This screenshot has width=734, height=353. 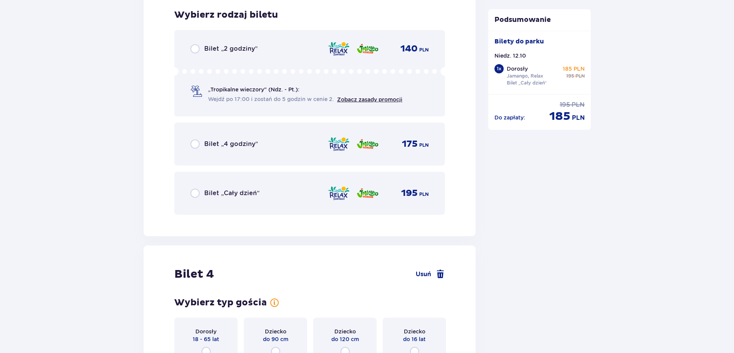 What do you see at coordinates (510, 118) in the screenshot?
I see `p: Do zapłaty :` at bounding box center [510, 118].